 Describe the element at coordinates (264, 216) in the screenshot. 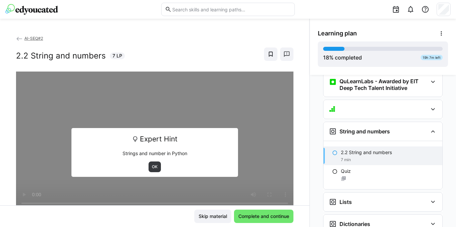

I see `button: Complete and continue` at that location.